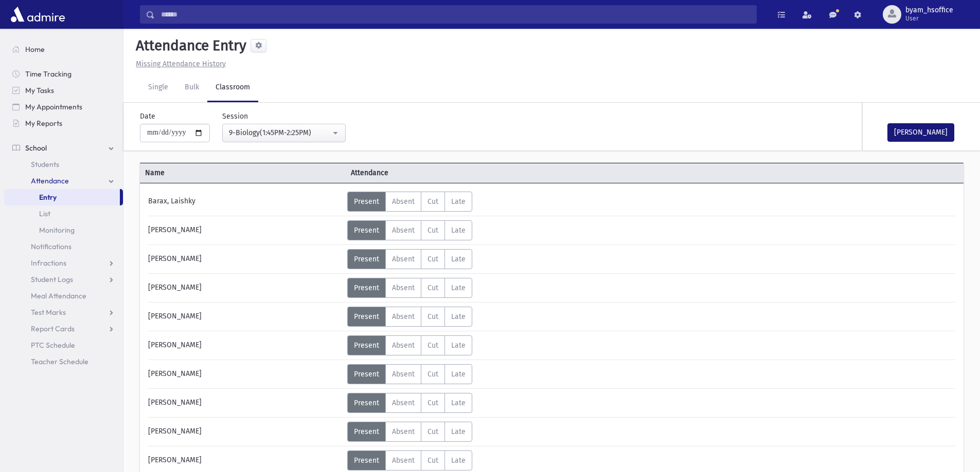  What do you see at coordinates (54, 107) in the screenshot?
I see `span: My Appointments` at bounding box center [54, 107].